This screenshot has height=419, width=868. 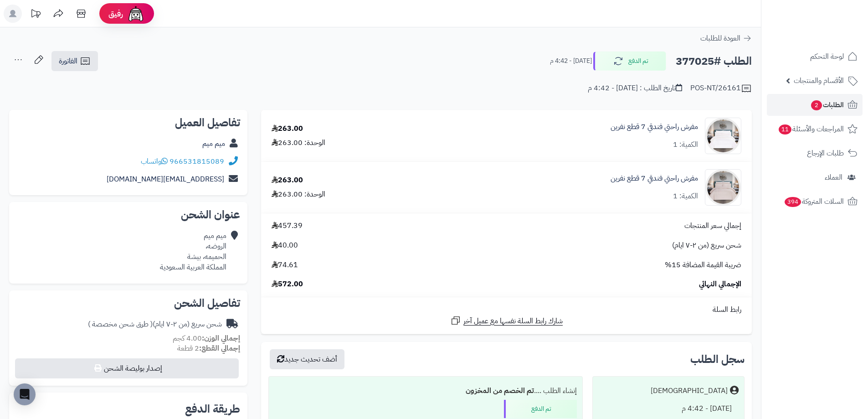 I want to click on a: 966531815089, so click(x=197, y=162).